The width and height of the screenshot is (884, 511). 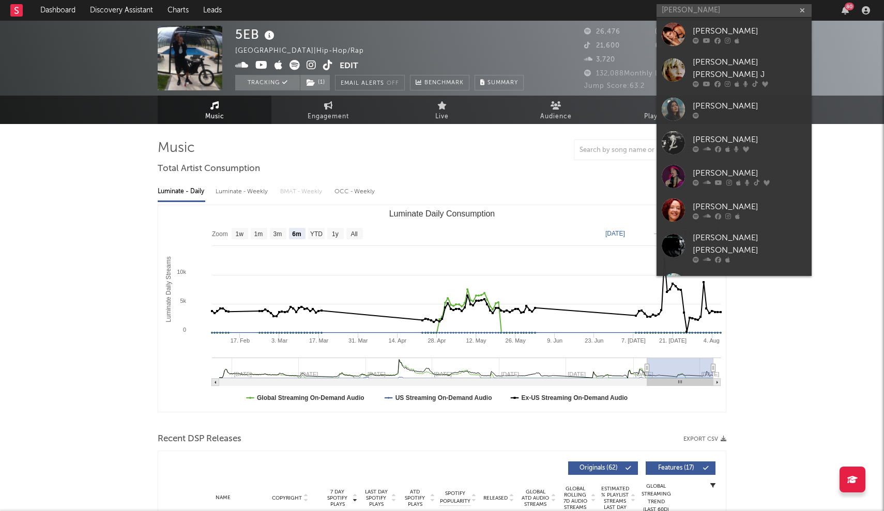 What do you see at coordinates (267, 83) in the screenshot?
I see `button: Tracking` at bounding box center [267, 83].